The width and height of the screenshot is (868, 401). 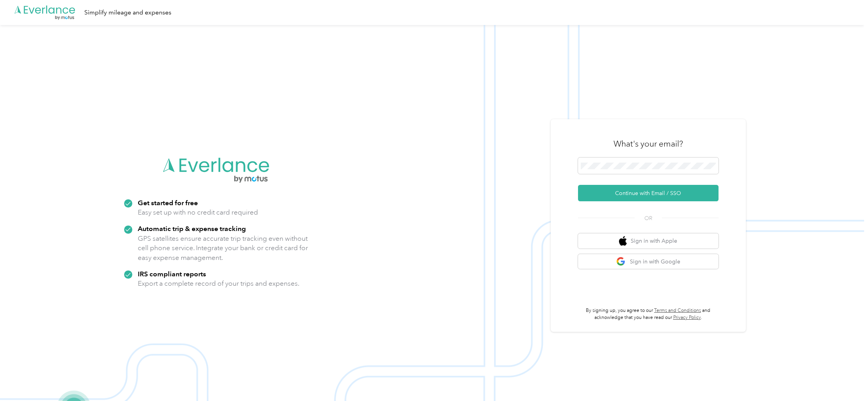 What do you see at coordinates (128, 12) in the screenshot?
I see `div: Simplify mileage and expenses` at bounding box center [128, 12].